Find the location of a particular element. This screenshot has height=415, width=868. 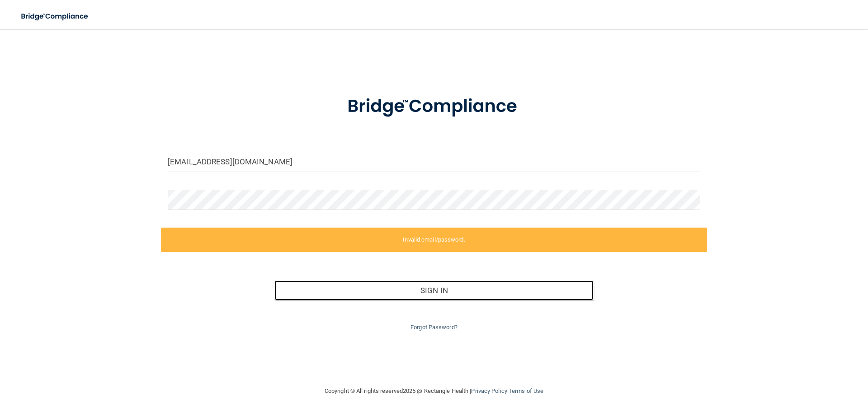

button: Sign In is located at coordinates (434, 290).